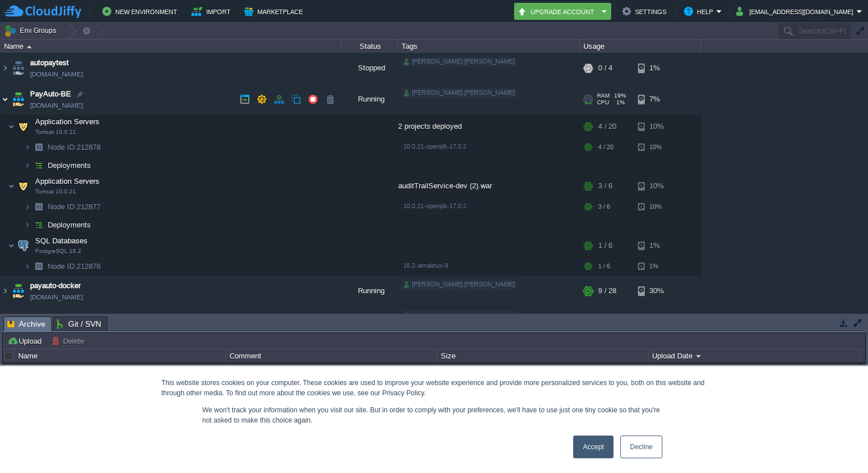 The height and width of the screenshot is (473, 868). I want to click on span: payauto-docker, so click(55, 286).